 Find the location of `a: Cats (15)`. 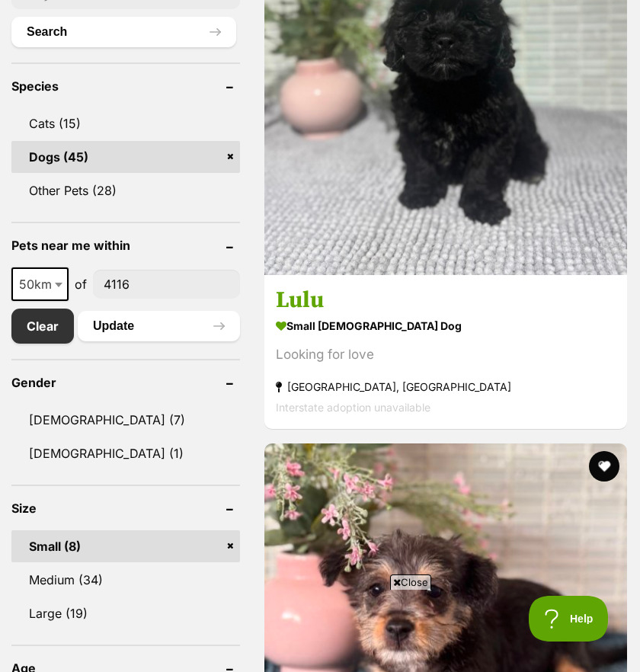

a: Cats (15) is located at coordinates (125, 124).